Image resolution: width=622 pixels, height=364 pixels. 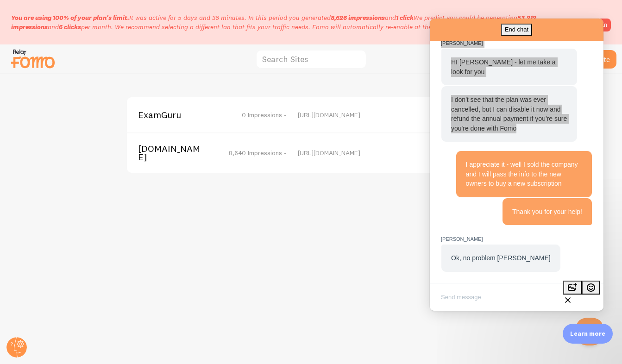 I want to click on p: Learn more, so click(x=588, y=333).